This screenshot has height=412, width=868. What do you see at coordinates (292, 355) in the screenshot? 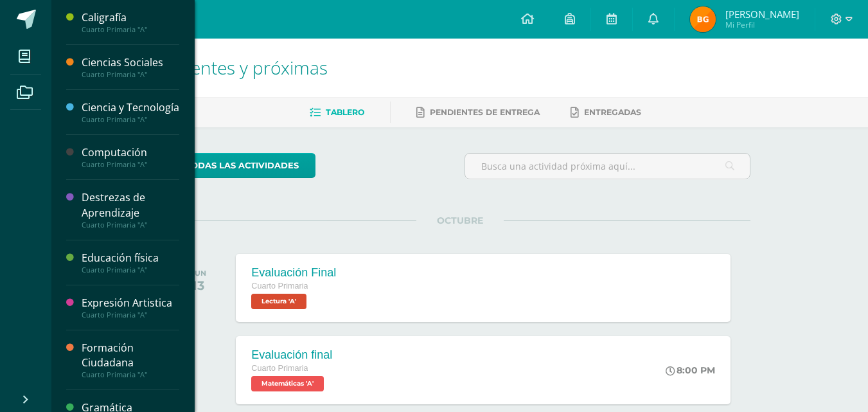
I see `div: Evaluación final` at bounding box center [292, 355].